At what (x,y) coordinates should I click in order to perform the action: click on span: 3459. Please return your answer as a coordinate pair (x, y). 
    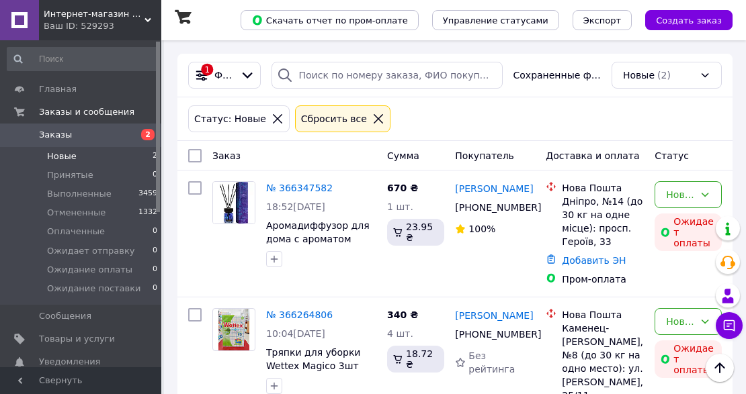
    Looking at the image, I should click on (148, 194).